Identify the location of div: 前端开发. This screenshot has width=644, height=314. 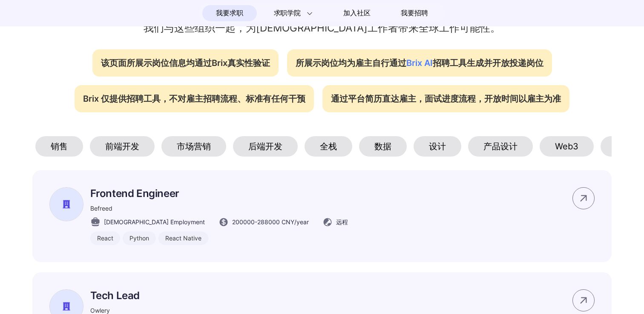
(123, 146).